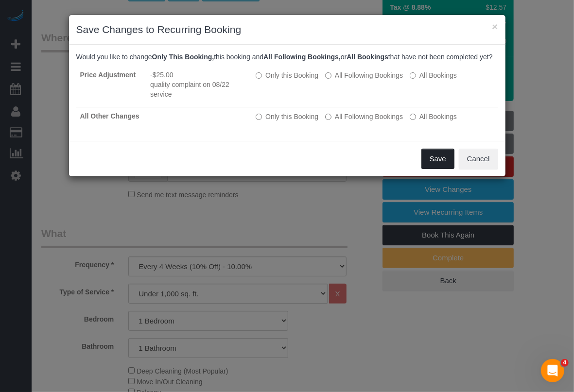 The width and height of the screenshot is (574, 392). Describe the element at coordinates (438, 159) in the screenshot. I see `button: Save` at that location.